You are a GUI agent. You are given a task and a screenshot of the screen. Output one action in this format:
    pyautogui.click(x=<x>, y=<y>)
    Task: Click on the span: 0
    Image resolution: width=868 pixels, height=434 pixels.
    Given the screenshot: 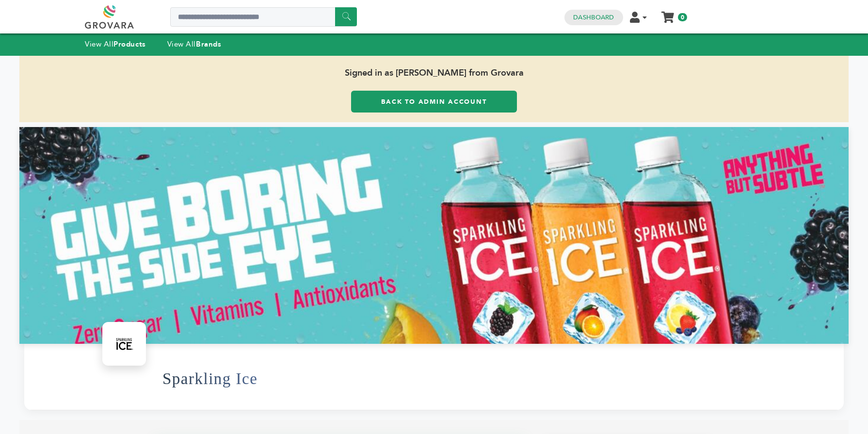 What is the action you would take?
    pyautogui.click(x=683, y=17)
    